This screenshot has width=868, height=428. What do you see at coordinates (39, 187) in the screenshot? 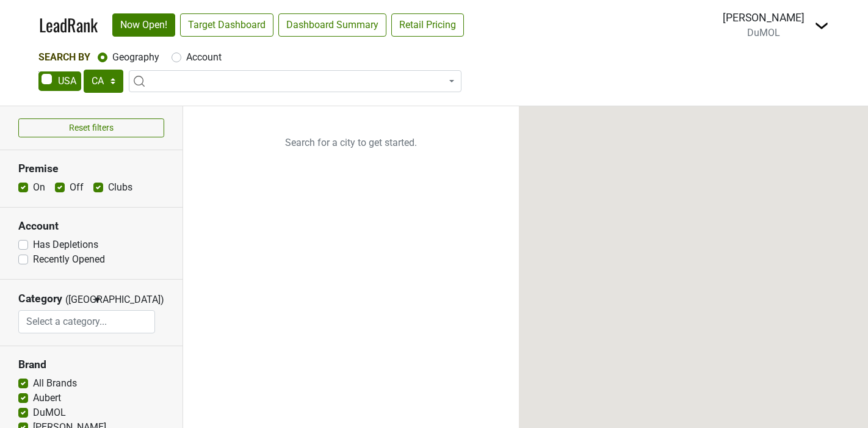
I see `label: On` at bounding box center [39, 187].